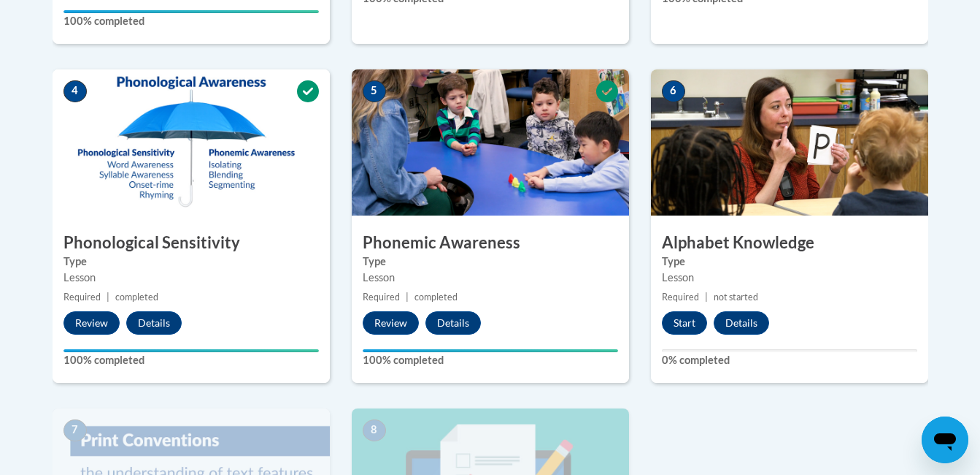 The height and width of the screenshot is (475, 980). What do you see at coordinates (490, 242) in the screenshot?
I see `h3: Phonemic Awareness` at bounding box center [490, 242].